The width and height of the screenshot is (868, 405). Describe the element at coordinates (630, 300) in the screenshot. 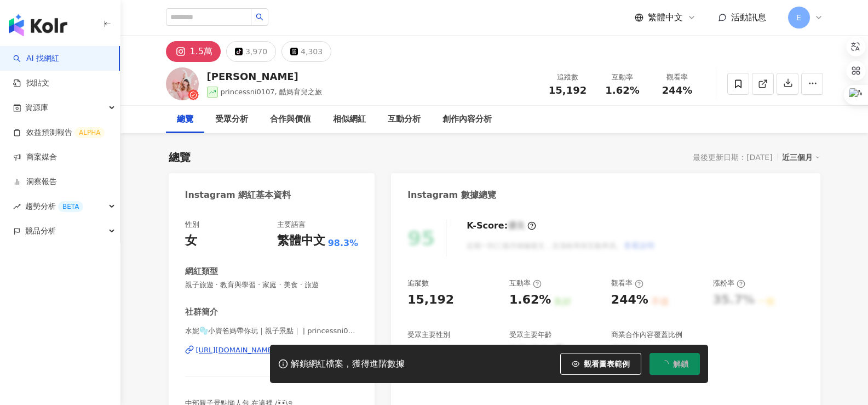

I see `div: 244%` at that location.